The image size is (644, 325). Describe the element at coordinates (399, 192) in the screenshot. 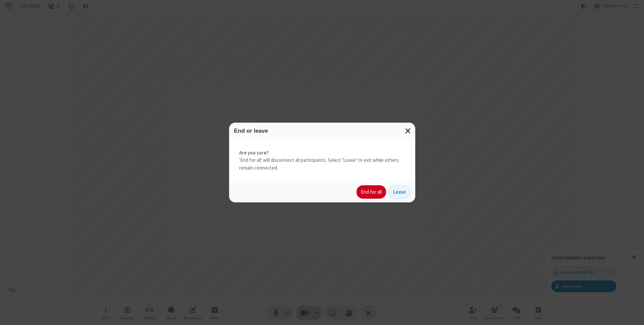

I see `button: Leave` at that location.